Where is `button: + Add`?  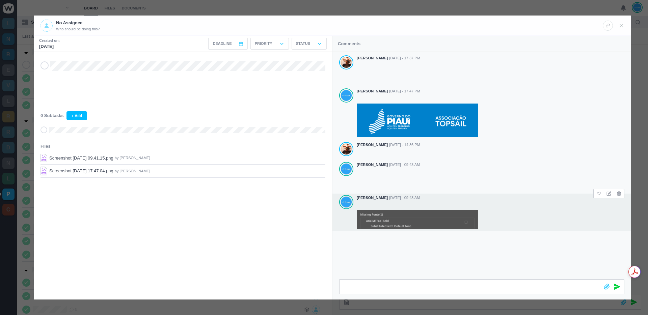
button: + Add is located at coordinates (77, 116).